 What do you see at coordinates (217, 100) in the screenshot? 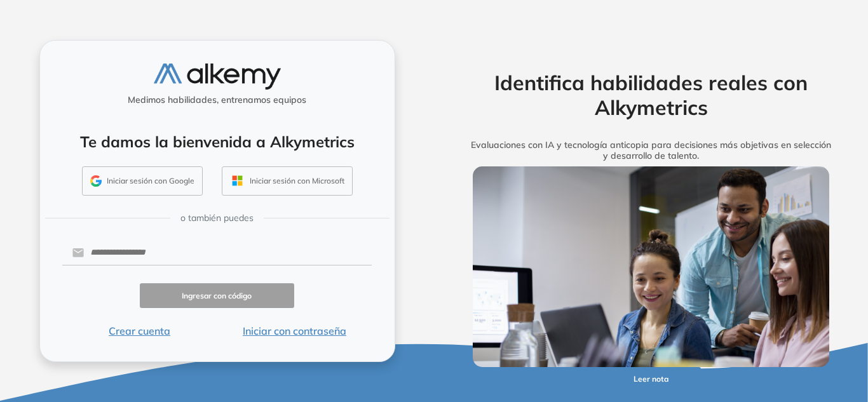
I see `h5: Medimos habilidades, entrenamos equipos` at bounding box center [217, 100].